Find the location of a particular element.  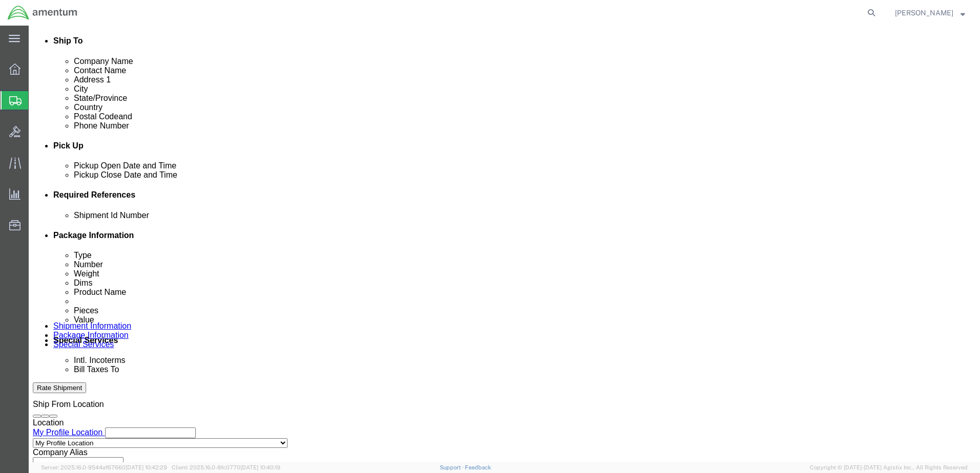

a: Support is located at coordinates (452, 468).